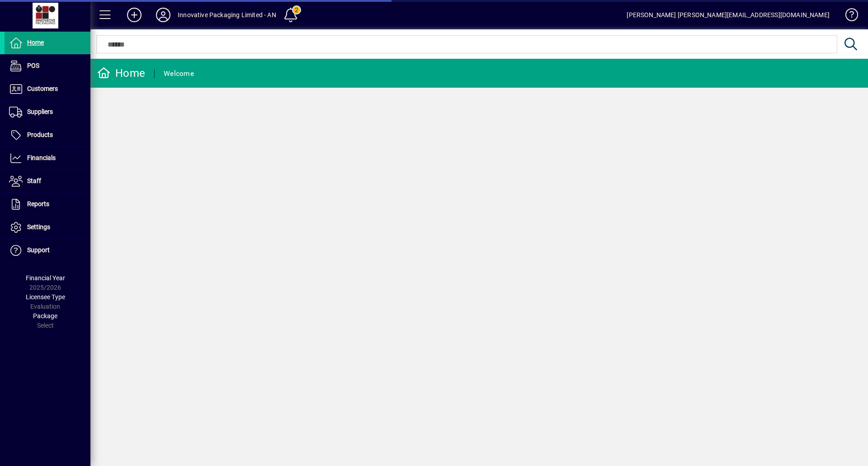  Describe the element at coordinates (47, 228) in the screenshot. I see `a: Settings` at that location.